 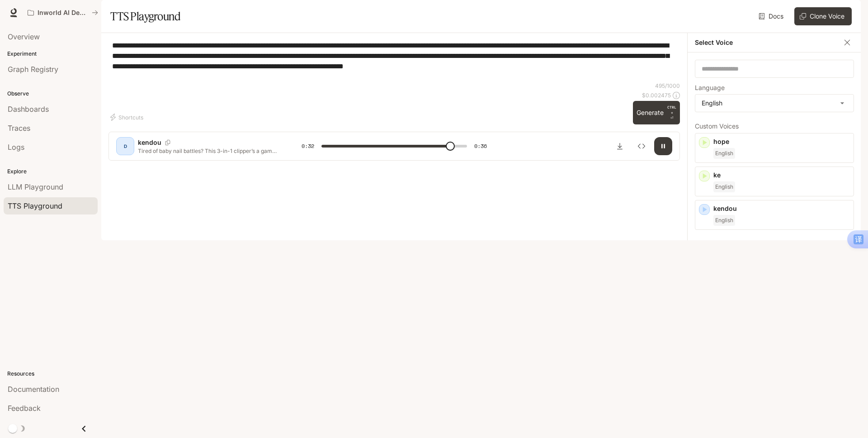 I want to click on h1: TTS Playground, so click(x=145, y=16).